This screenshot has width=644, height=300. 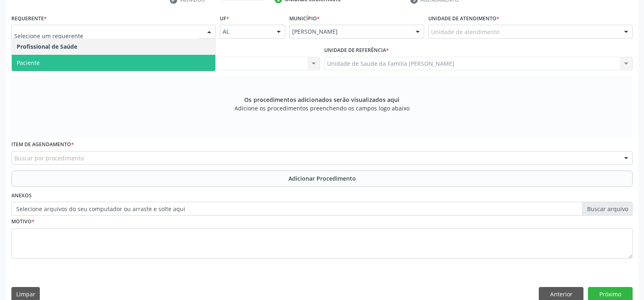 I want to click on span: Paciente, so click(x=28, y=63).